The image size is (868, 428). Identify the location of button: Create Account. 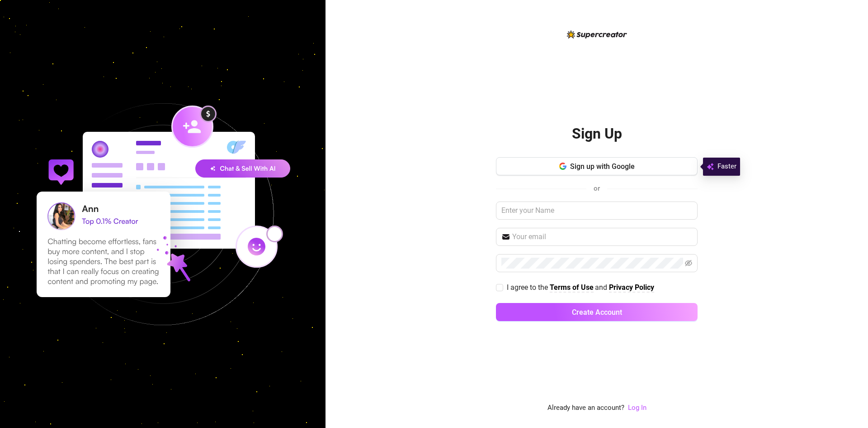
(597, 312).